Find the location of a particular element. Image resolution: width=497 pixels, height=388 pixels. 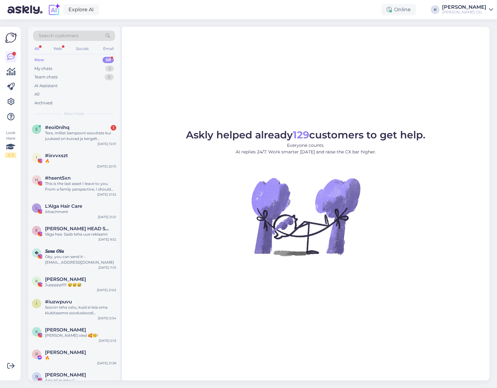

div: 68 is located at coordinates (108, 60).